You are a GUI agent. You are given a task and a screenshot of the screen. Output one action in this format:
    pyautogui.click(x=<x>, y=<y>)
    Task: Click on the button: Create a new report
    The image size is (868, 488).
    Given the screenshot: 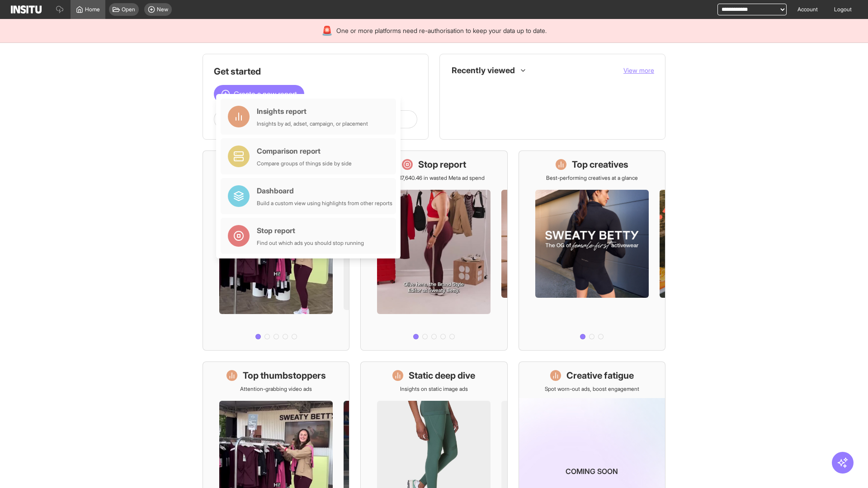 What is the action you would take?
    pyautogui.click(x=259, y=94)
    